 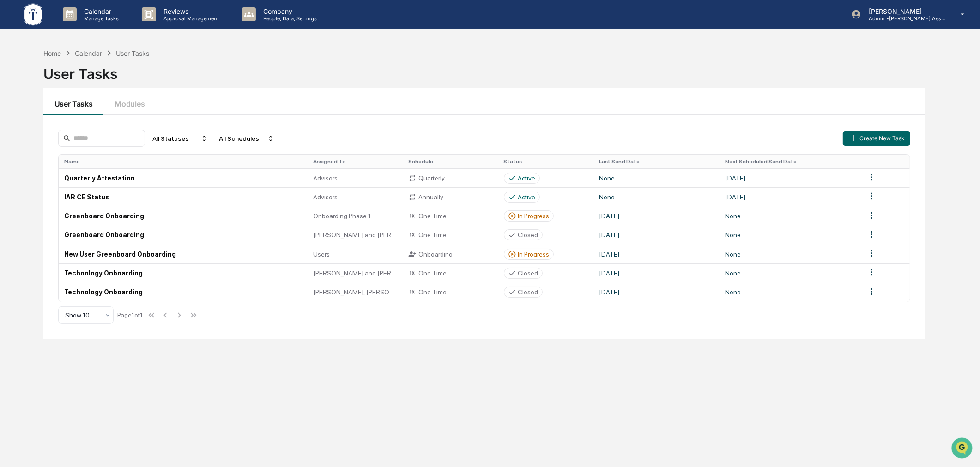 I want to click on span: Preclearance, so click(x=39, y=168).